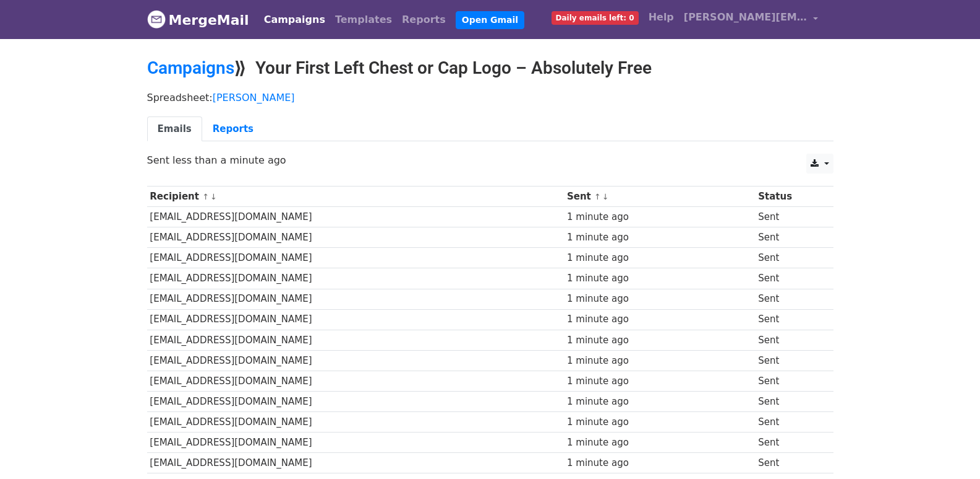 This screenshot has width=980, height=479. Describe the element at coordinates (491, 97) in the screenshot. I see `p: Spreadsheet:` at that location.